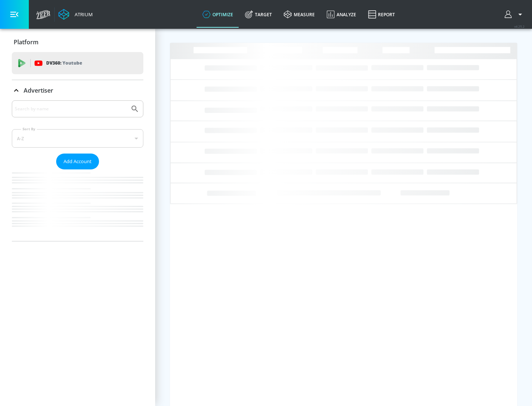 This screenshot has width=532, height=406. Describe the element at coordinates (78, 205) in the screenshot. I see `nav: list of Advertiser` at that location.